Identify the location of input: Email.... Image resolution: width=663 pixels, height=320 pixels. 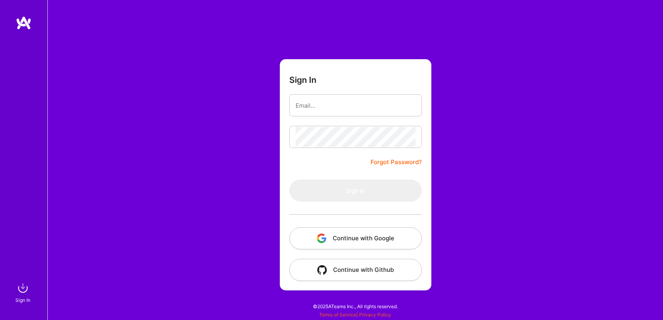
(355, 105).